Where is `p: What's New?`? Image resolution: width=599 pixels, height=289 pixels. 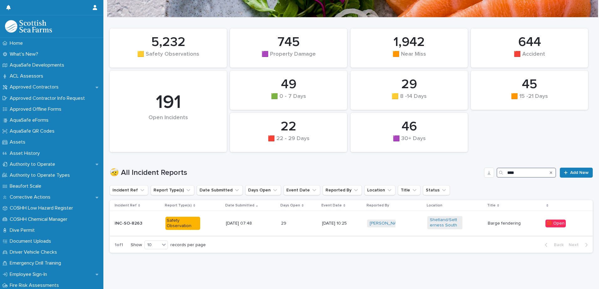
p: What's New? is located at coordinates (25, 54).